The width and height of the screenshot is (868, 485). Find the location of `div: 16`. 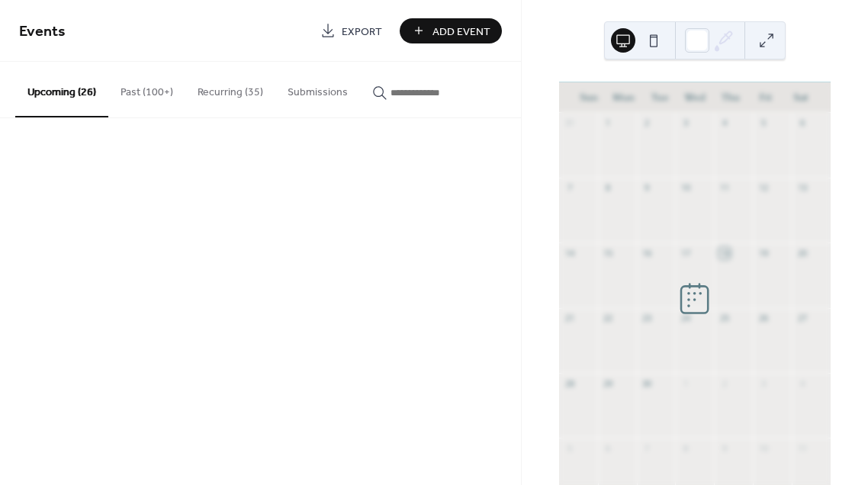

div: 16 is located at coordinates (647, 253).